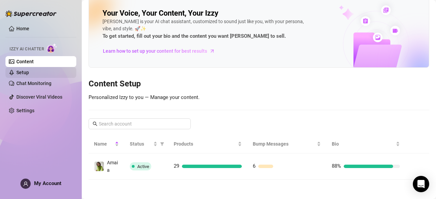  I want to click on a: Learn how to set up your content for best results, so click(161, 51).